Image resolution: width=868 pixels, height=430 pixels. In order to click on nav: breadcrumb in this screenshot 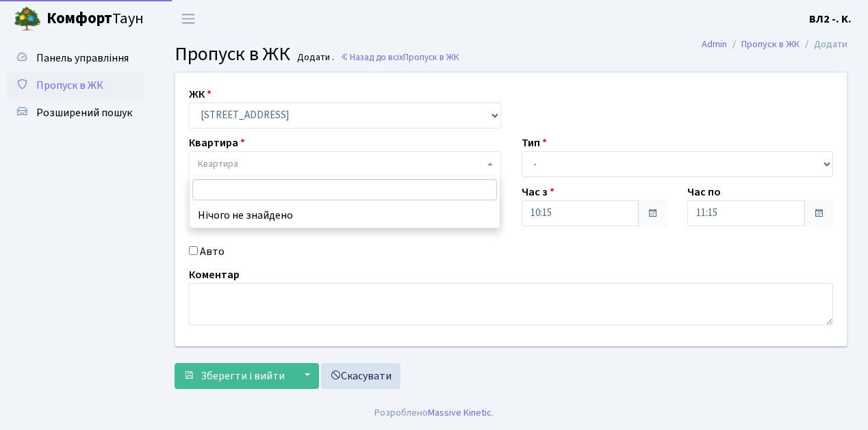, I will do `click(774, 45)`.